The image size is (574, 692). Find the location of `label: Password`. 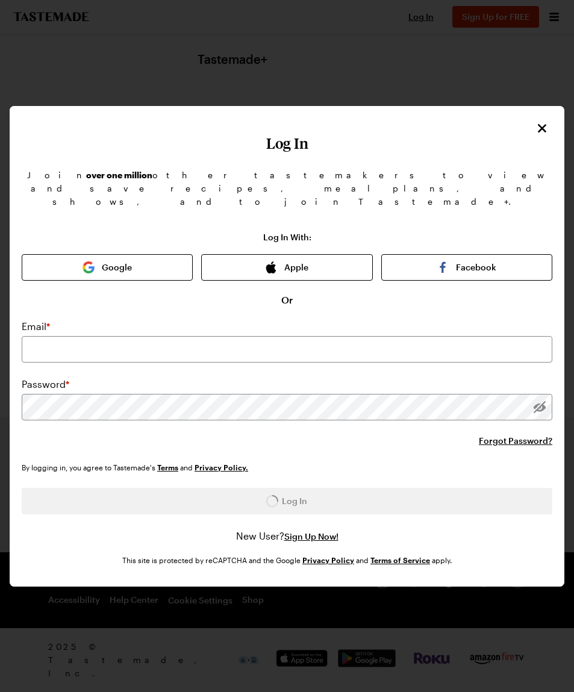

label: Password is located at coordinates (45, 384).